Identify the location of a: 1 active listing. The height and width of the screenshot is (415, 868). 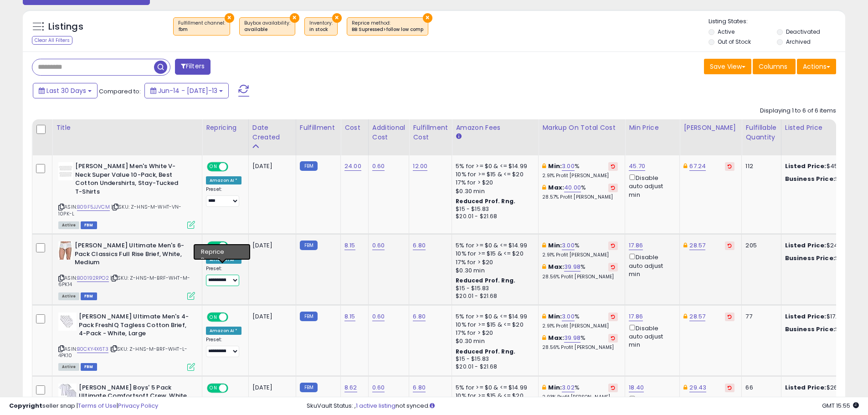
(376, 405).